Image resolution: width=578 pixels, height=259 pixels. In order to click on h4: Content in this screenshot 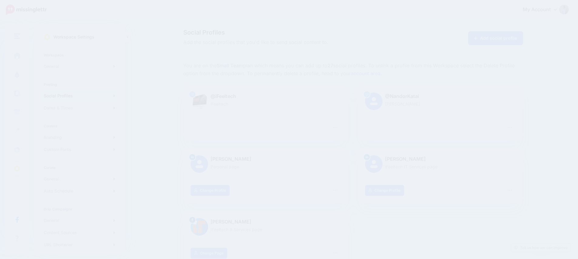, I will do `click(79, 126)`.